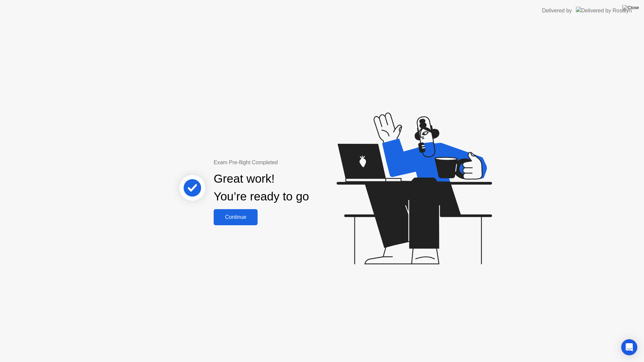 The width and height of the screenshot is (644, 362). I want to click on div: Great work! You’re ready to go, so click(261, 187).